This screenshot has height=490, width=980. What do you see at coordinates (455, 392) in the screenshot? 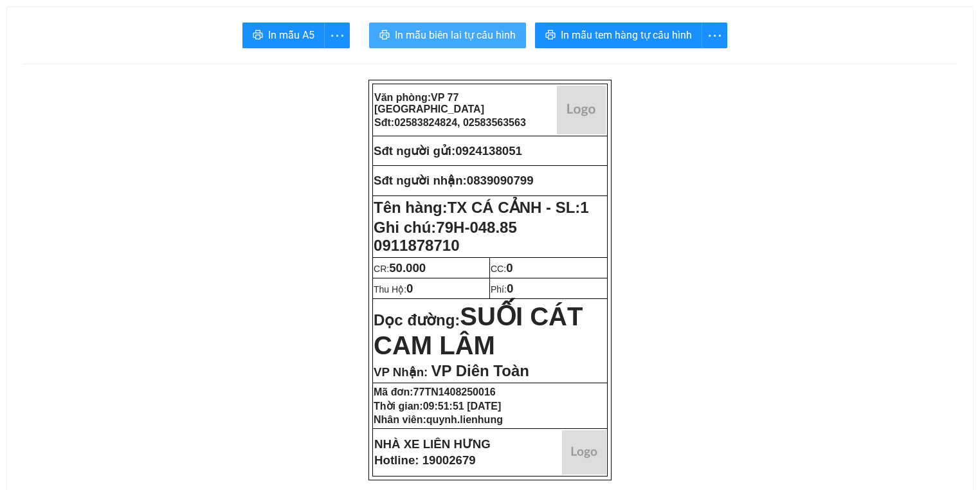
I see `span: 77TN1408250016` at bounding box center [455, 392].